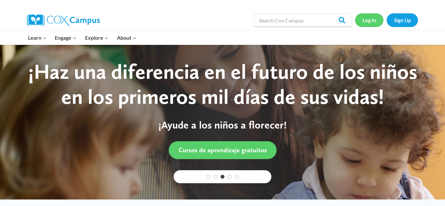  I want to click on a: 5, so click(237, 177).